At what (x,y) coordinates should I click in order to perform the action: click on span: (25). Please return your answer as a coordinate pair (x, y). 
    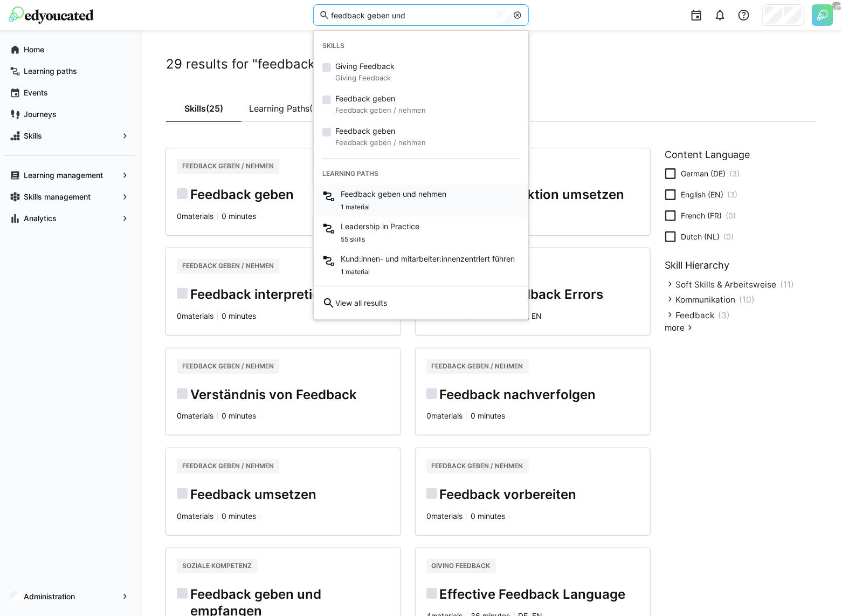
    Looking at the image, I should click on (214, 108).